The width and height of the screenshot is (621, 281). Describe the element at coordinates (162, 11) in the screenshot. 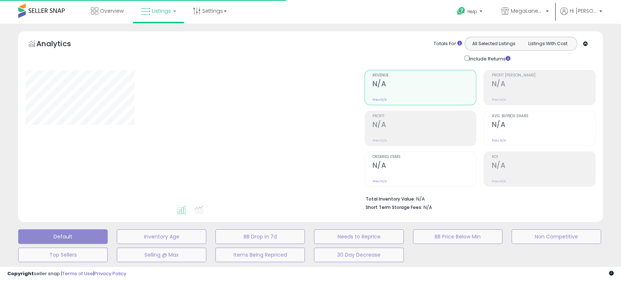

I see `span: Listings` at that location.